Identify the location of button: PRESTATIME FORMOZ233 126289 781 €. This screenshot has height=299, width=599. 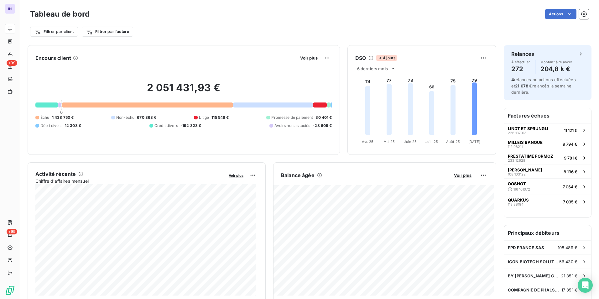
(548, 158).